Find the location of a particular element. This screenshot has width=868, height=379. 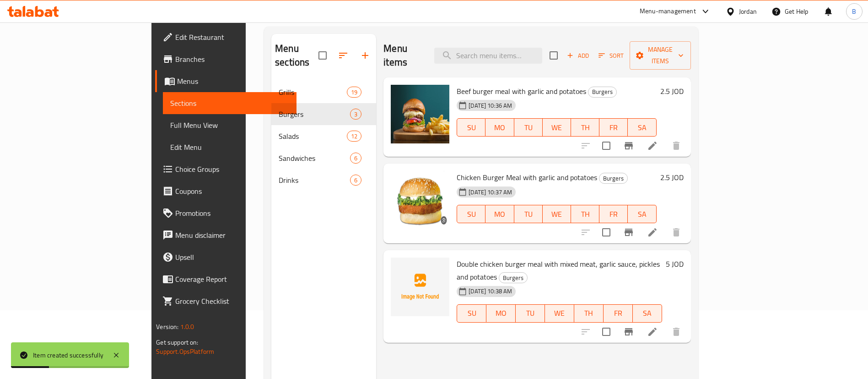

span: 6 is located at coordinates (355, 180).